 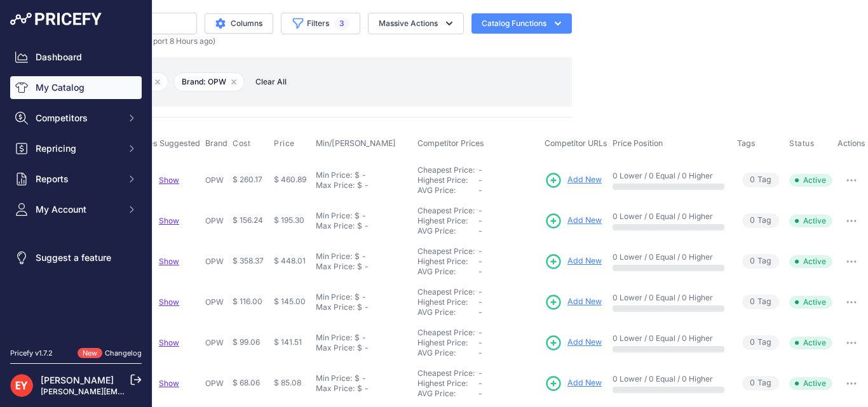 What do you see at coordinates (76, 118) in the screenshot?
I see `button: Competitors` at bounding box center [76, 118].